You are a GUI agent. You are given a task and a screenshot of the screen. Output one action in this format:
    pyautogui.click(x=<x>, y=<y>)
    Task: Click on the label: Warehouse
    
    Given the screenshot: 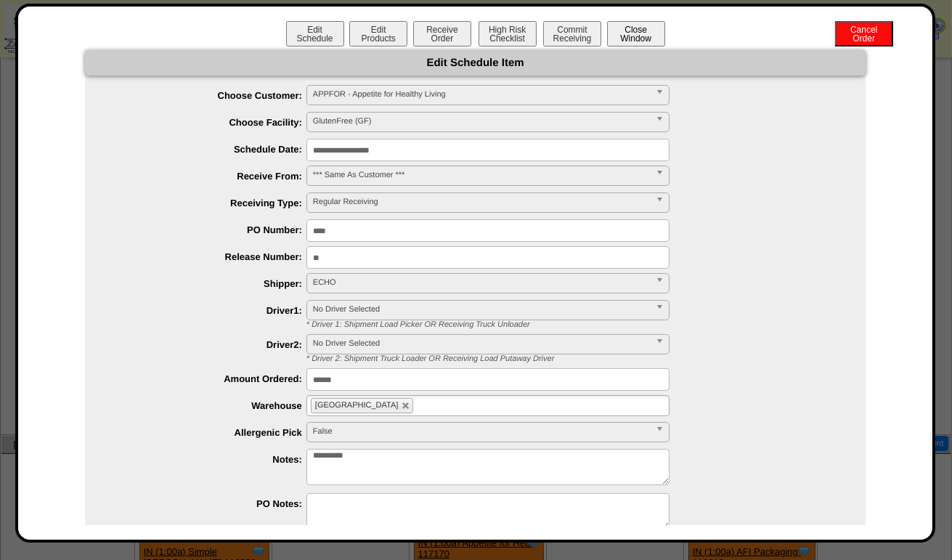 What is the action you would take?
    pyautogui.click(x=210, y=405)
    